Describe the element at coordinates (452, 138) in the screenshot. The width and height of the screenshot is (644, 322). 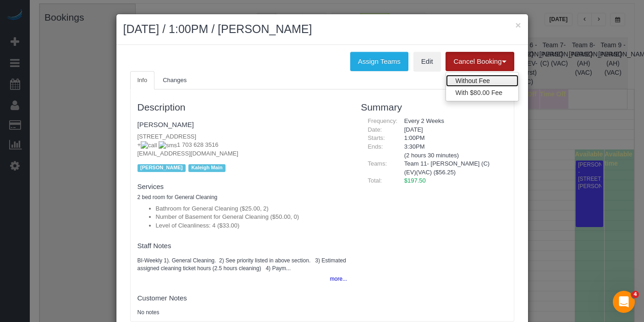
I see `div: 1:00PM` at that location.